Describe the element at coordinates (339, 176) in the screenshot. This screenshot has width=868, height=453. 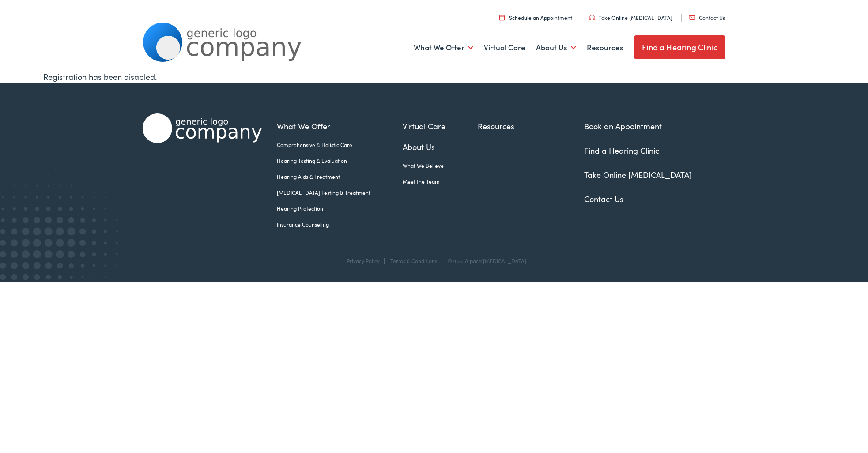
I see `a: Hearing Aids & Treatment` at that location.